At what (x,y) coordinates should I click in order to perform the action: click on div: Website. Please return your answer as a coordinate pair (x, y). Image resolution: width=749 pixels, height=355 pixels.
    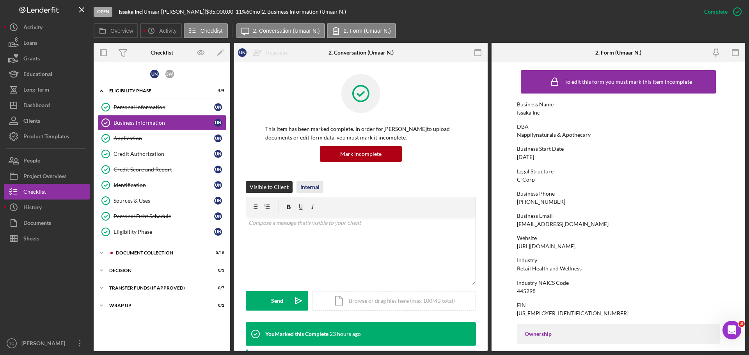
    Looking at the image, I should click on (618, 238).